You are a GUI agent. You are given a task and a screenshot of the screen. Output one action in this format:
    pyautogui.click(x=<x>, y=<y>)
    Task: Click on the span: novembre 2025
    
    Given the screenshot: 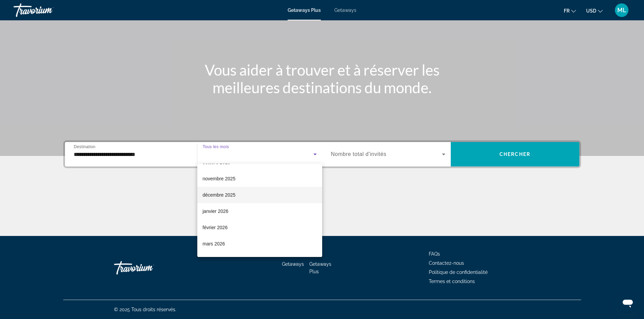 What is the action you would take?
    pyautogui.click(x=219, y=178)
    